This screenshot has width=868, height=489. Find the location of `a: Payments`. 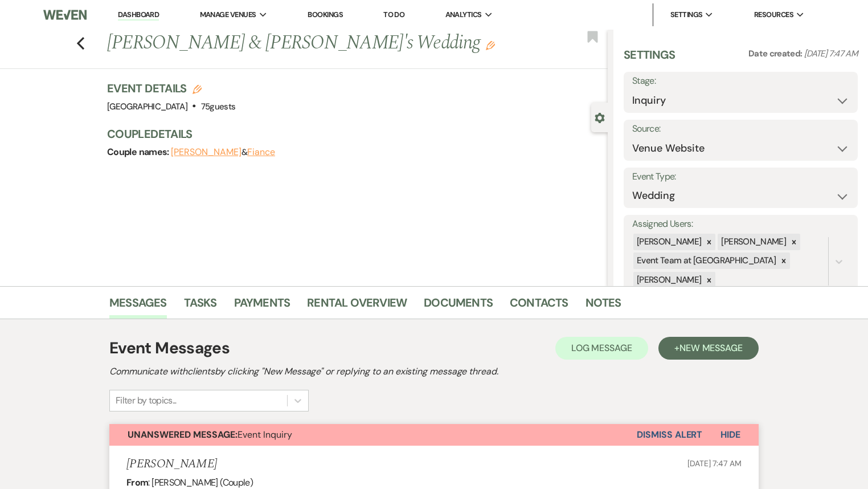

a: Payments is located at coordinates (262, 306).